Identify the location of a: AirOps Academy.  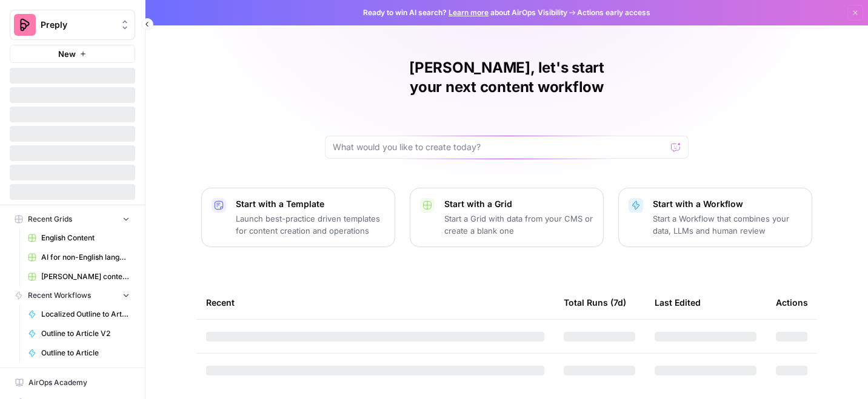
(72, 383).